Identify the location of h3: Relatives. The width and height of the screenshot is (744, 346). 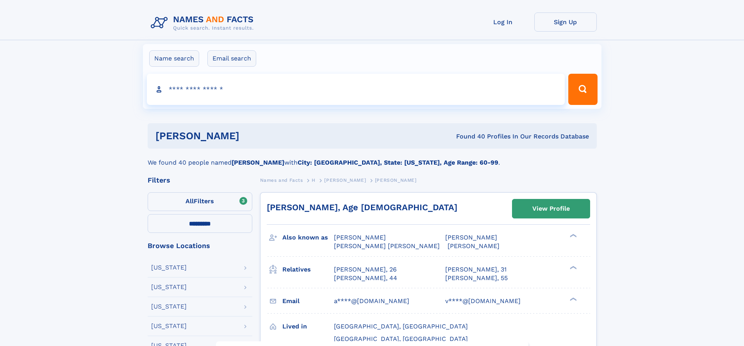
(308, 270).